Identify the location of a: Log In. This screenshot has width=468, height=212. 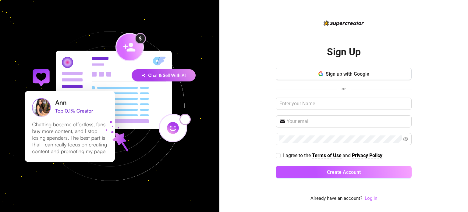
(371, 198).